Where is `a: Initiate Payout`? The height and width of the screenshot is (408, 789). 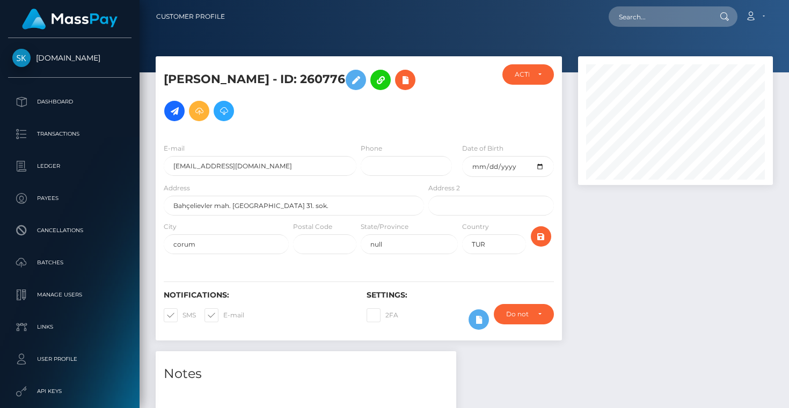
a: Initiate Payout is located at coordinates (174, 111).